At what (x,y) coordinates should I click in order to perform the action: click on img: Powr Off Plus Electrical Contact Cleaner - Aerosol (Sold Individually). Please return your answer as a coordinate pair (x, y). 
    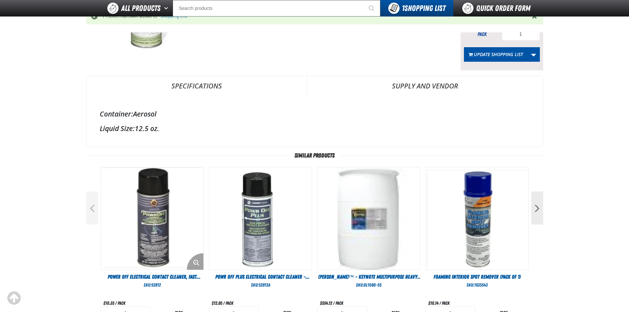
    Looking at the image, I should click on (260, 218).